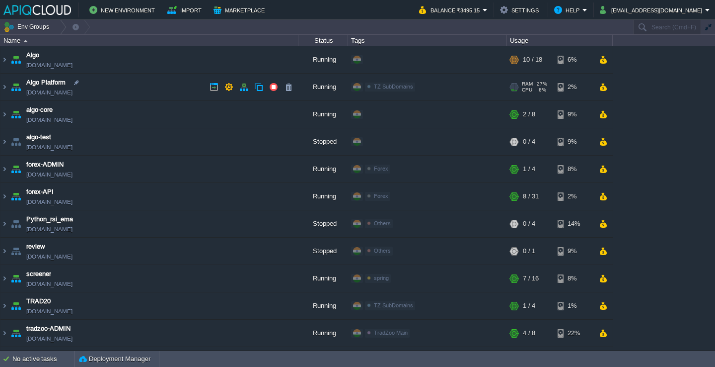 The height and width of the screenshot is (367, 715). What do you see at coordinates (381, 278) in the screenshot?
I see `span: spring` at bounding box center [381, 278].